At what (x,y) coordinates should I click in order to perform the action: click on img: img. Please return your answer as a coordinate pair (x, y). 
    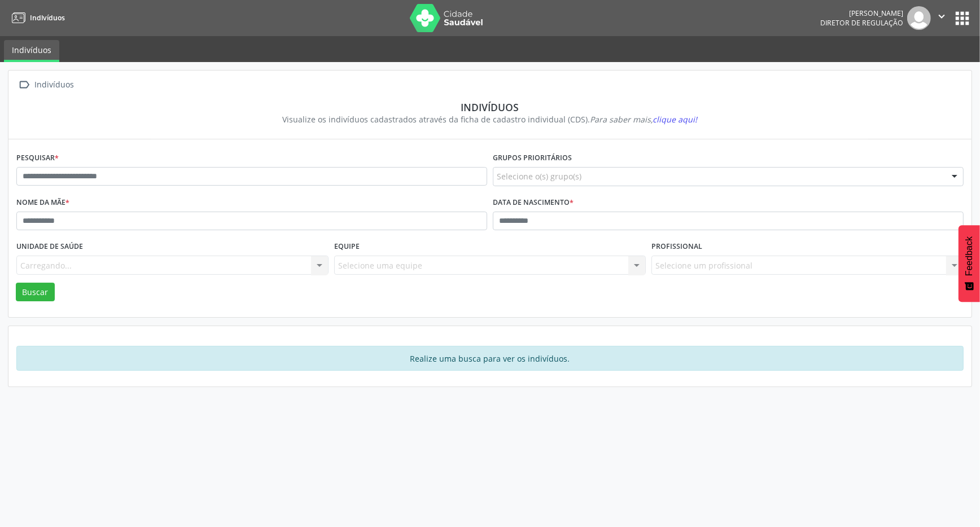
    Looking at the image, I should click on (919, 18).